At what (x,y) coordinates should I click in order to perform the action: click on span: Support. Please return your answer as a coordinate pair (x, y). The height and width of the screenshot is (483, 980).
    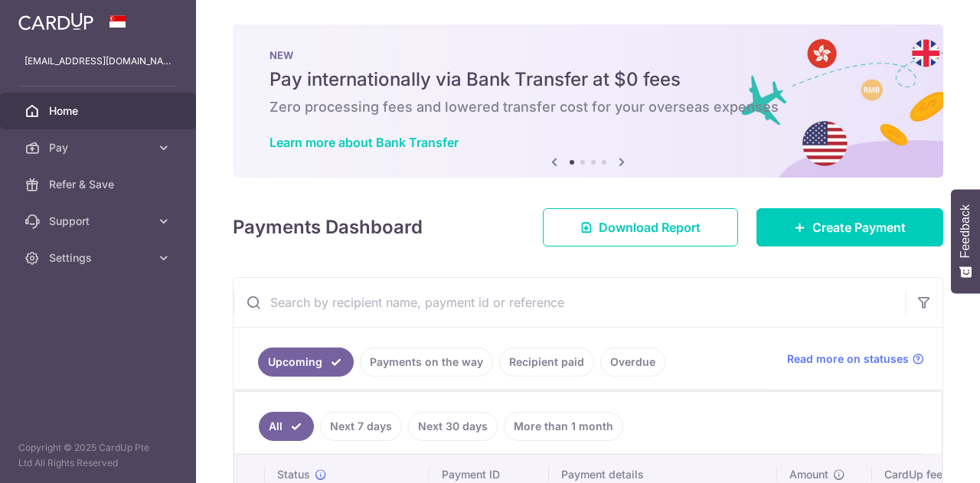
    Looking at the image, I should click on (100, 221).